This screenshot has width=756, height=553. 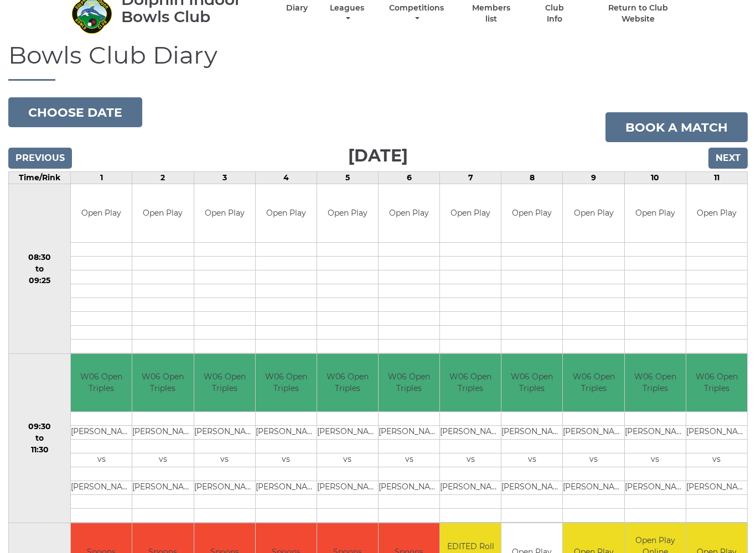 I want to click on a: Return to Club Website, so click(x=638, y=14).